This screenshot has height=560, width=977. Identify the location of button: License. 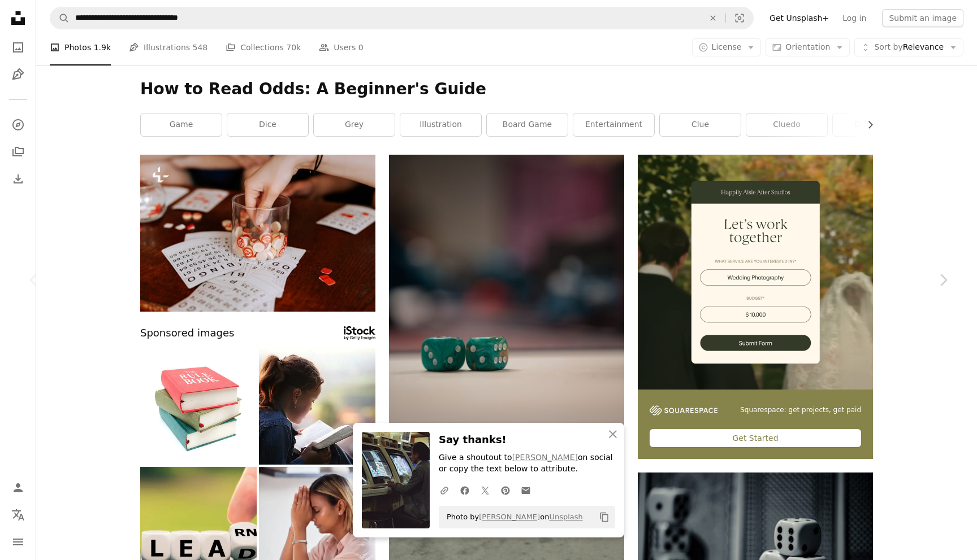
(726, 47).